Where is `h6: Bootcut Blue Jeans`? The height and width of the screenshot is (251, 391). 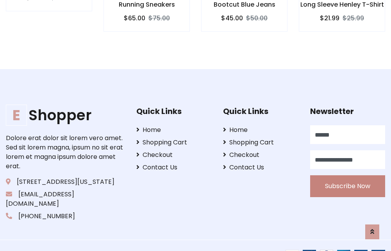
h6: Bootcut Blue Jeans is located at coordinates (244, 4).